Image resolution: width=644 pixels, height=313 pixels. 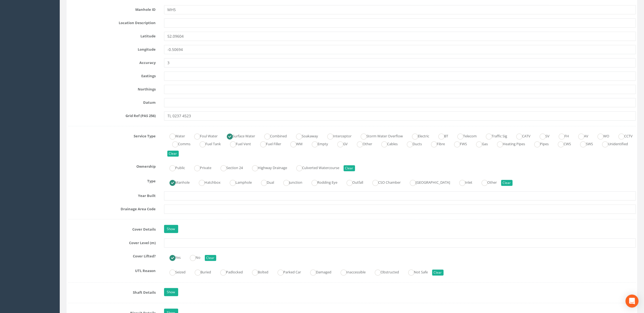 What do you see at coordinates (112, 166) in the screenshot?
I see `label: Ownership` at bounding box center [112, 166].